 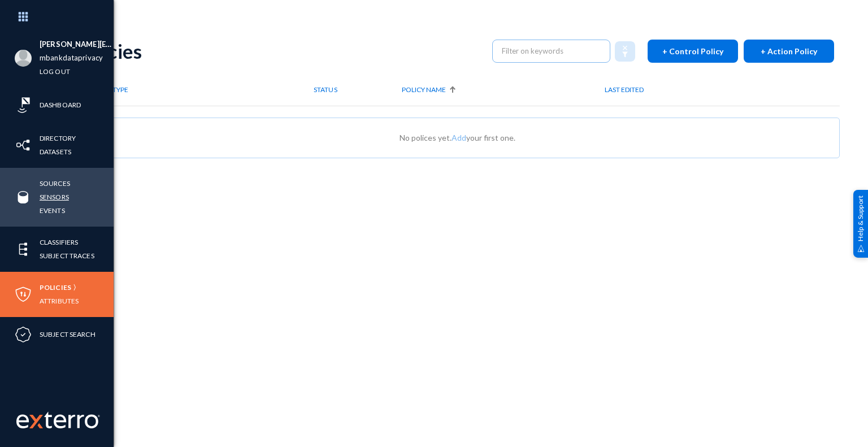 What do you see at coordinates (23, 105) in the screenshot?
I see `img: icon-risk-sonar.svg` at bounding box center [23, 105].